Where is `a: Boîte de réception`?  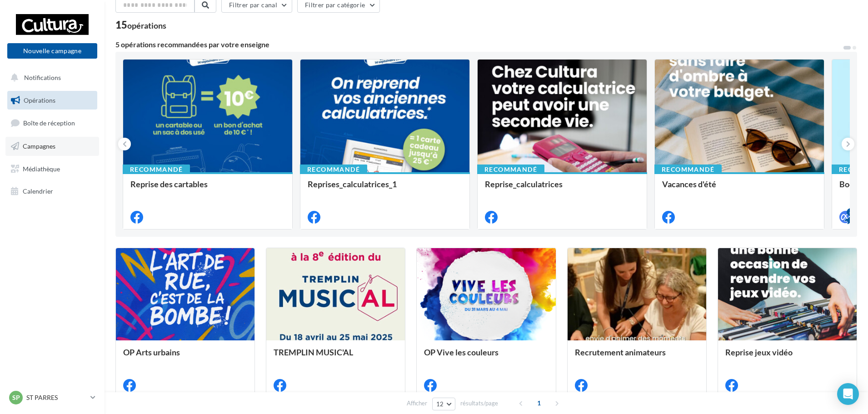 a: Boîte de réception is located at coordinates (52, 122).